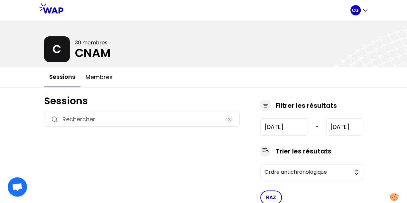 This screenshot has width=407, height=203. I want to click on h3: Filtrer les résultats, so click(306, 105).